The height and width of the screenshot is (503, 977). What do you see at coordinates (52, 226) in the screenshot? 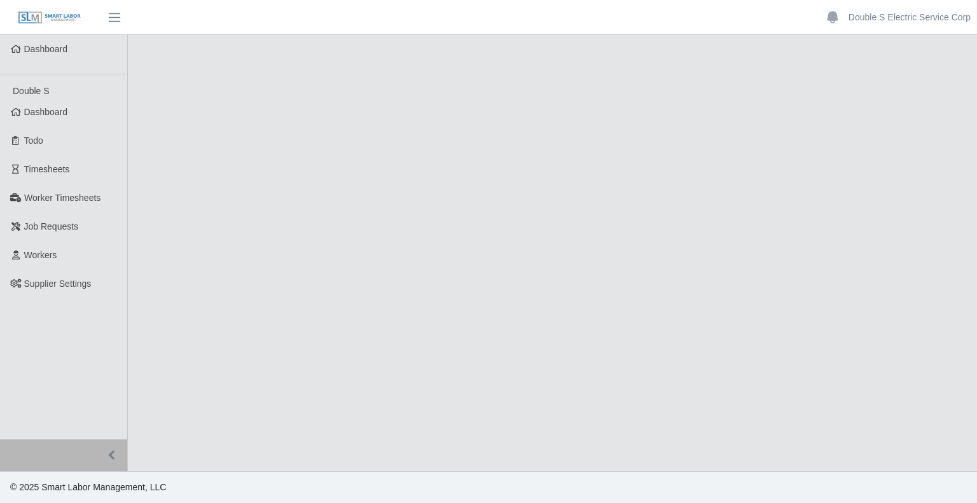
I see `span: Job Requests` at bounding box center [52, 226].